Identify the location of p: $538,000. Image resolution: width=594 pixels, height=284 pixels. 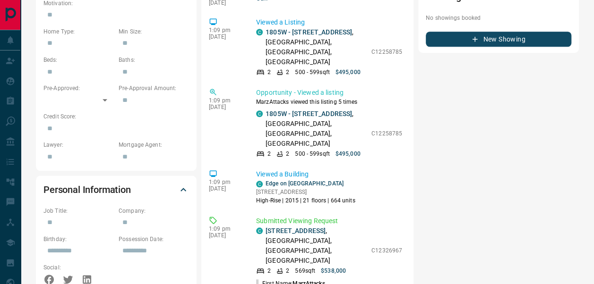
(333, 271).